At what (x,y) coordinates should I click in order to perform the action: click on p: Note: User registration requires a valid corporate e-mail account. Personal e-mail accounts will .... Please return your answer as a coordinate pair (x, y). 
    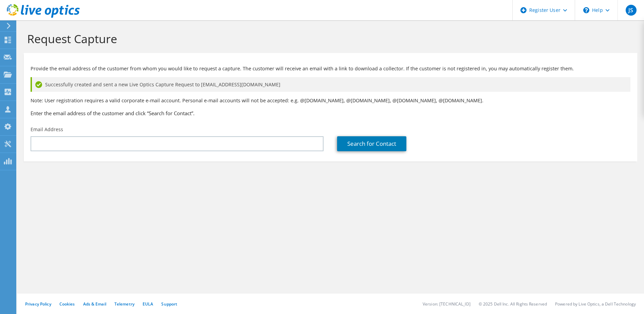
    Looking at the image, I should click on (330, 100).